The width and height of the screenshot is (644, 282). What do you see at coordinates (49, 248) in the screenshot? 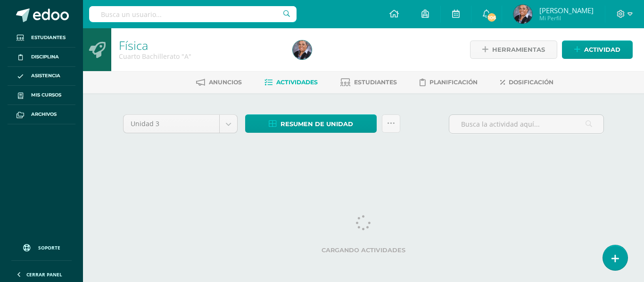
I see `span: Soporte` at bounding box center [49, 248].